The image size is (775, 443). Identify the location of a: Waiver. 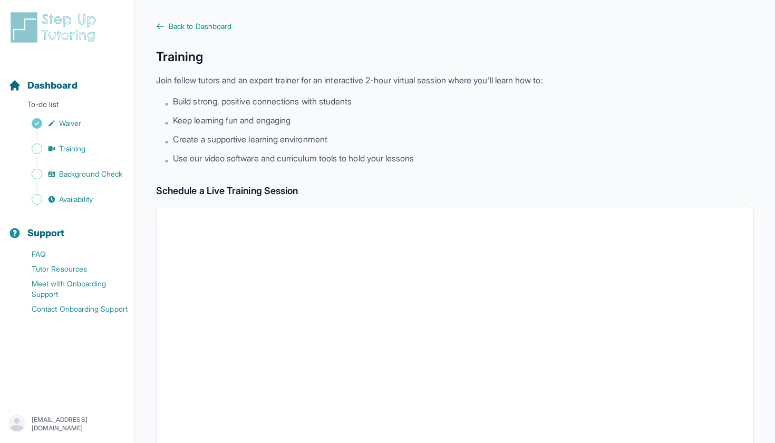
(71, 123).